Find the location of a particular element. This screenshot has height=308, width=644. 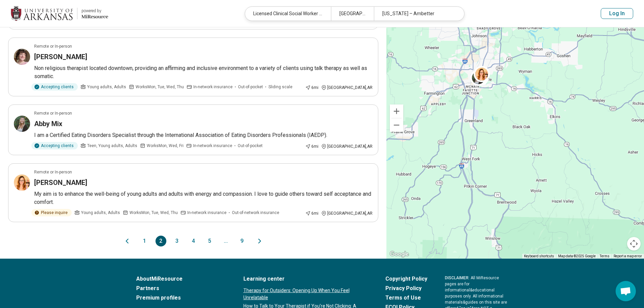

div: powered by is located at coordinates (94, 11).